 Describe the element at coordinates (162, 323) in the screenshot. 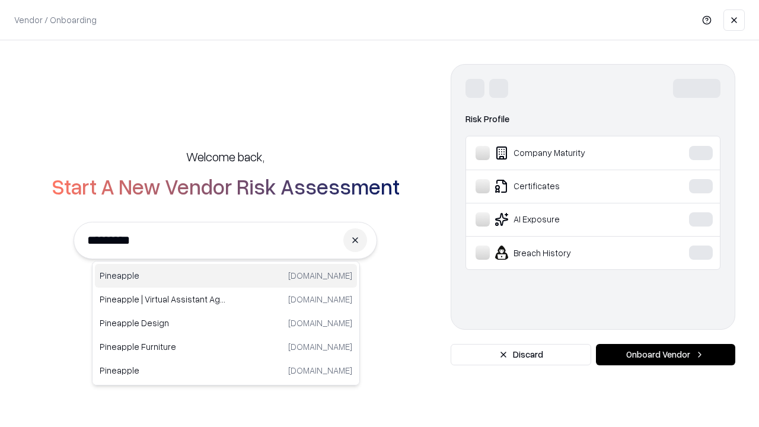

I see `p: Pineapple Design` at that location.